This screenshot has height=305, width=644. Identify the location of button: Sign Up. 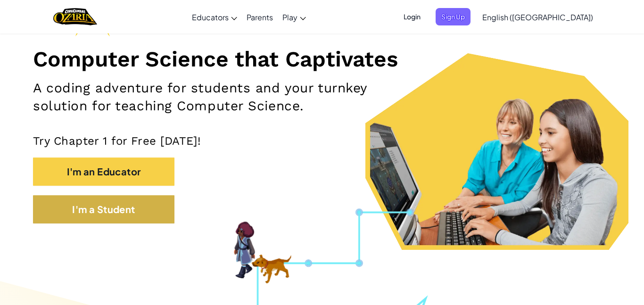
(453, 17).